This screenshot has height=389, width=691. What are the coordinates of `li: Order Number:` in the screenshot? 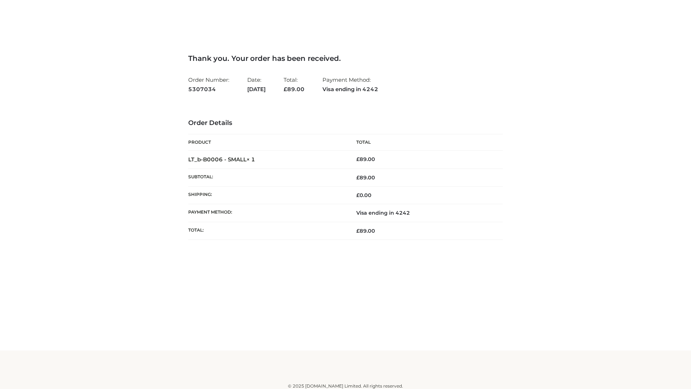 It's located at (209, 84).